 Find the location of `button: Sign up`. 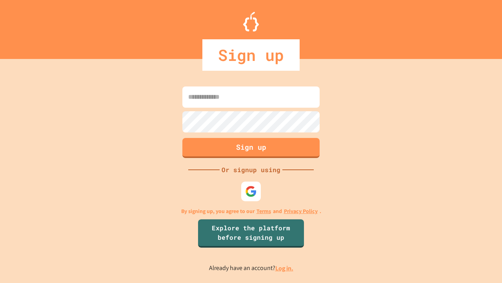

button: Sign up is located at coordinates (251, 148).